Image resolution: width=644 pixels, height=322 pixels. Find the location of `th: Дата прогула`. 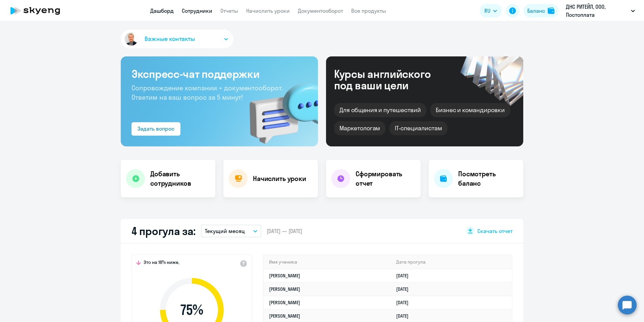

th: Дата прогула is located at coordinates (451, 262).